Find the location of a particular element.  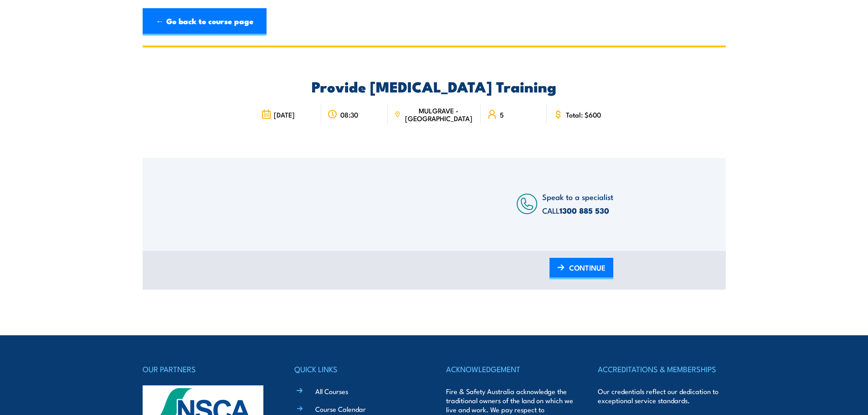

h4: ACCREDITATIONS & MEMBERSHIPS is located at coordinates (662, 369).